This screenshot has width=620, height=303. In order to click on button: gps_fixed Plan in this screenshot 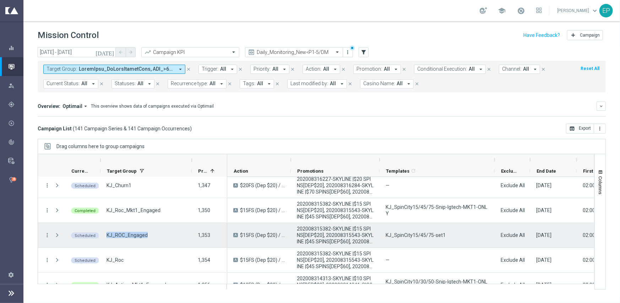, I will do `click(16, 104)`.